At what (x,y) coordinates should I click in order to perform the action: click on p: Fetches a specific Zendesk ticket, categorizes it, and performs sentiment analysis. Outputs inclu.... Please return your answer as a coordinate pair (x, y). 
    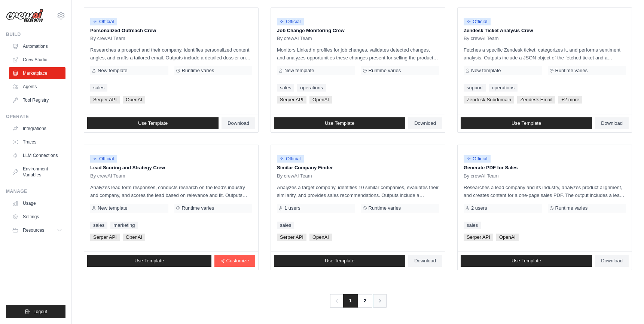
    Looking at the image, I should click on (544, 54).